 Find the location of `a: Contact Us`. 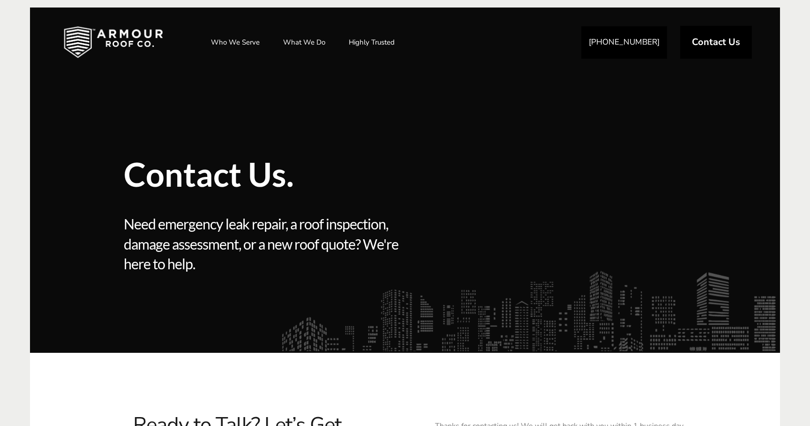

a: Contact Us is located at coordinates (716, 42).